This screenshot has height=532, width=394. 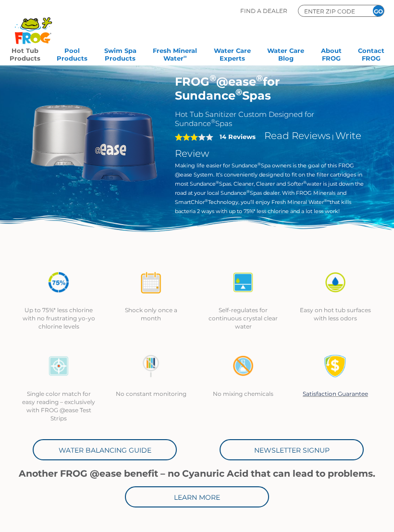 I want to click on a: Hot TubProducts, so click(x=25, y=53).